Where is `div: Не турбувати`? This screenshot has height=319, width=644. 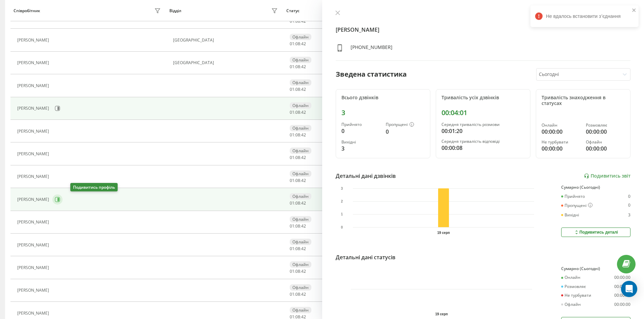 div: Не турбувати is located at coordinates (561, 142).